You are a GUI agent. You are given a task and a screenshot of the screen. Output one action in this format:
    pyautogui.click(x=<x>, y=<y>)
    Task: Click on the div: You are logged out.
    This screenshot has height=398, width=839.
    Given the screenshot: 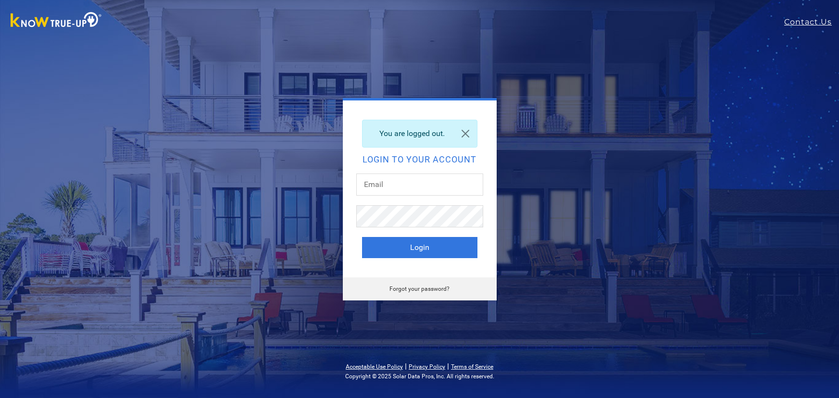 What is the action you would take?
    pyautogui.click(x=420, y=134)
    